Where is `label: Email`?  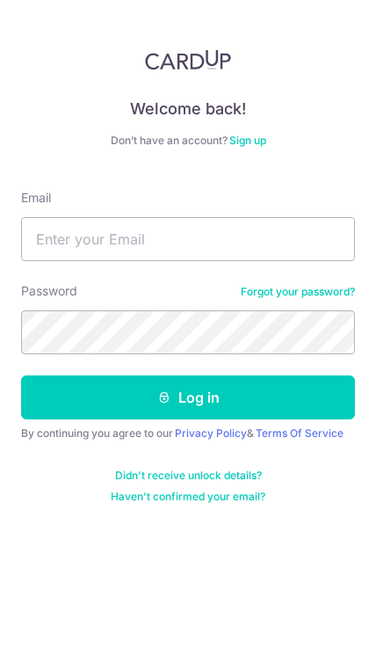 label: Email is located at coordinates (36, 198).